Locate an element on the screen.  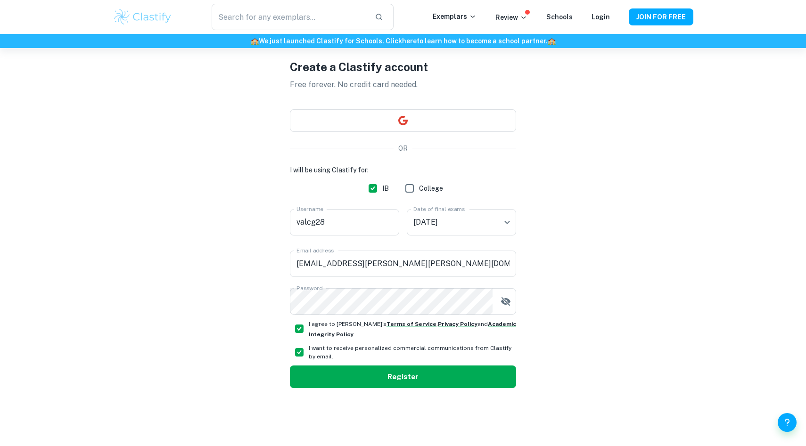
img: Clastify logo is located at coordinates (142, 17).